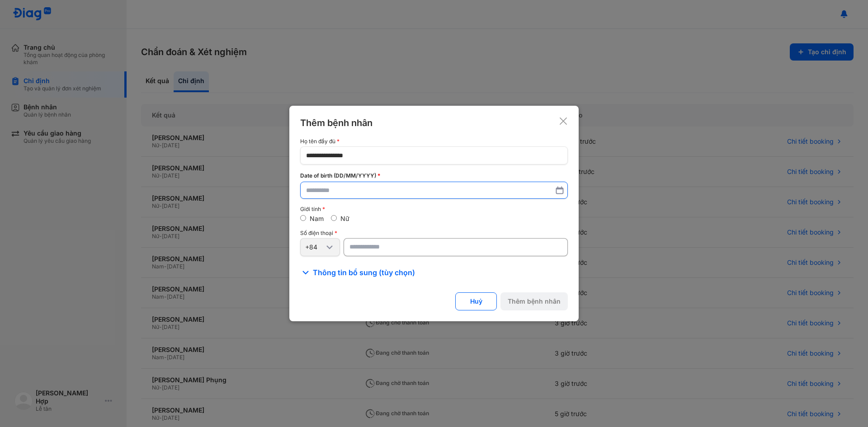 This screenshot has width=868, height=427. Describe the element at coordinates (534, 301) in the screenshot. I see `button: Thêm bệnh nhân` at that location.